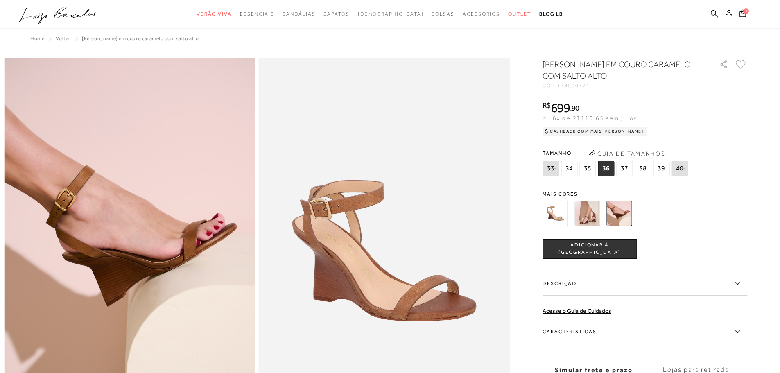 The width and height of the screenshot is (780, 373). What do you see at coordinates (551, 169) in the screenshot?
I see `span: 33` at bounding box center [551, 169].